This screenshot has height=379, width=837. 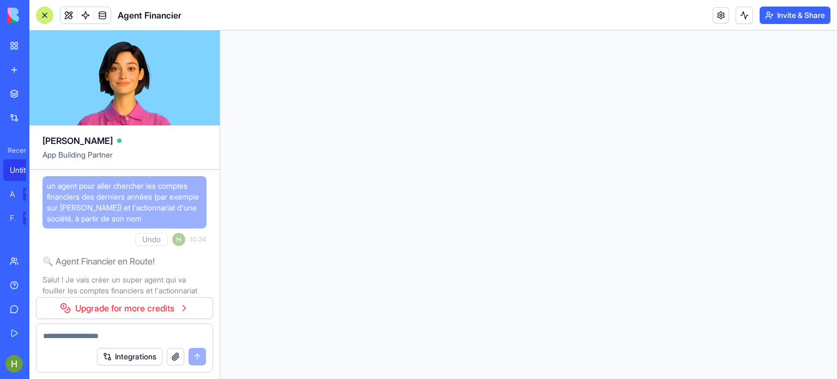 What do you see at coordinates (15, 150) in the screenshot?
I see `span: Recent` at bounding box center [15, 150].